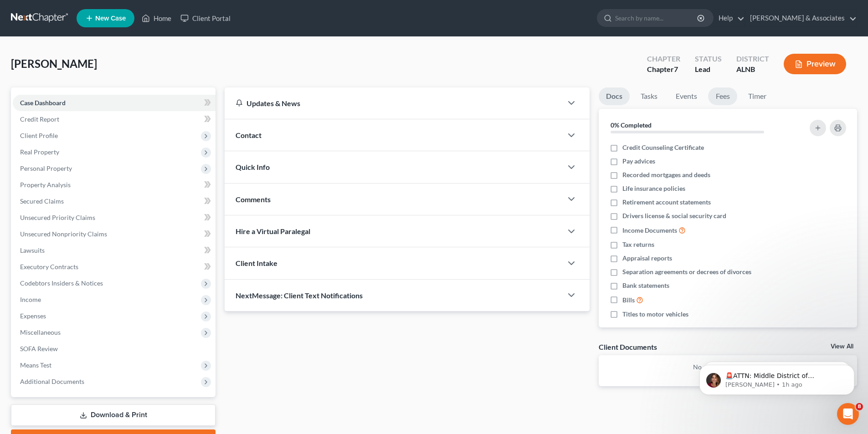 Image resolution: width=868 pixels, height=434 pixels. Describe the element at coordinates (628, 300) in the screenshot. I see `span: Bills` at that location.